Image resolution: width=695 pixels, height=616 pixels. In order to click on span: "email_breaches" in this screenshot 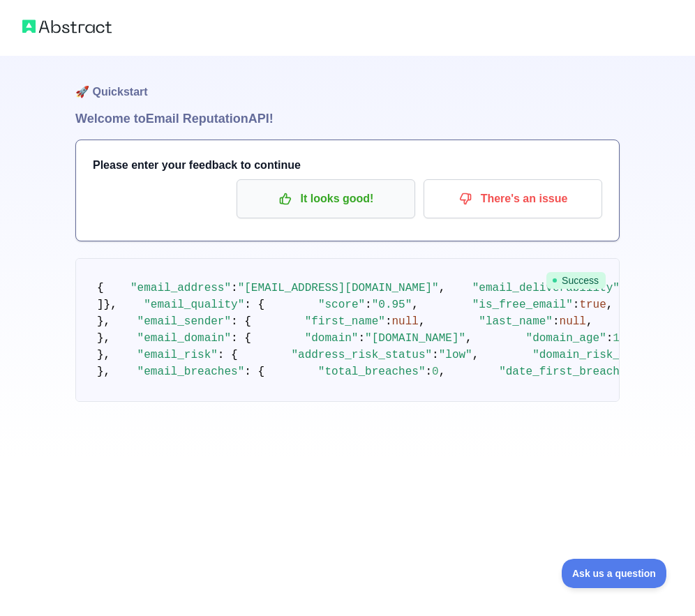, I will do `click(191, 372)`.